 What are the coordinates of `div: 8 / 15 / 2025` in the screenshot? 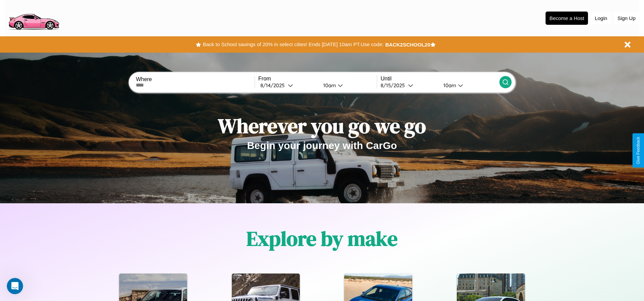 It's located at (394, 85).